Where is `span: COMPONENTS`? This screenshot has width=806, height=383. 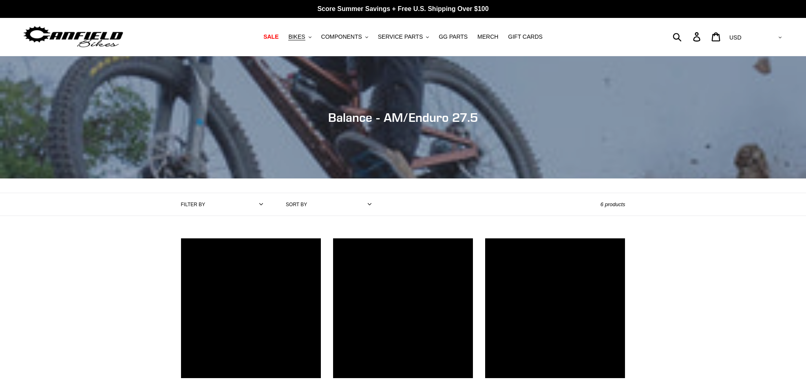 span: COMPONENTS is located at coordinates (341, 37).